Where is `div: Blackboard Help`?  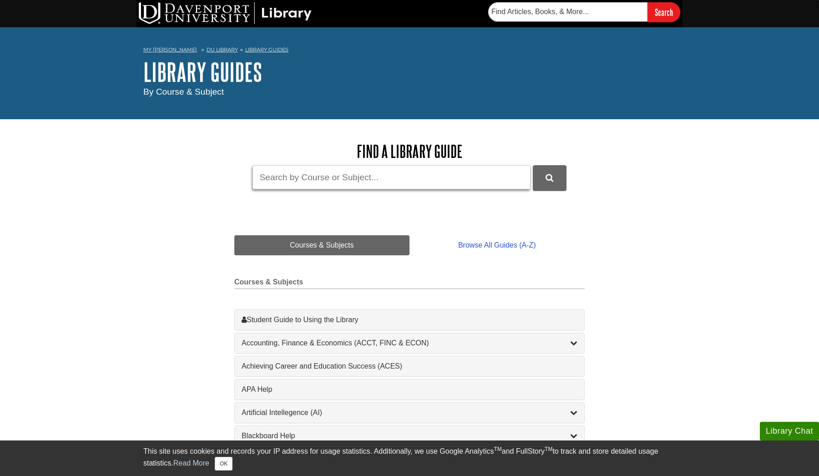
div: Blackboard Help is located at coordinates (410, 436).